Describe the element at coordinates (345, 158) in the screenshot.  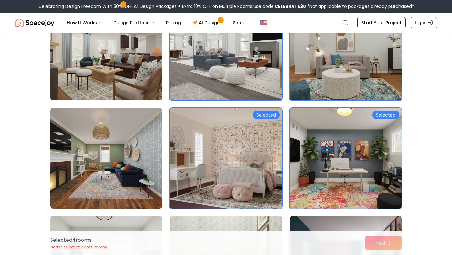
I see `img: Room room-6` at that location.